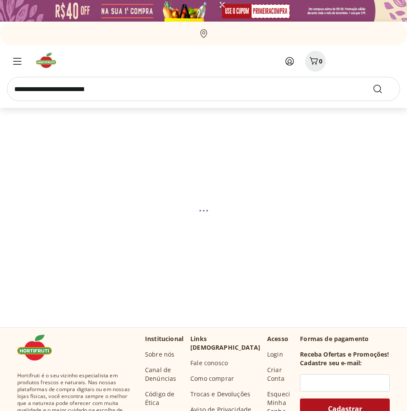  What do you see at coordinates (164, 339) in the screenshot?
I see `p: Institucional` at bounding box center [164, 339].